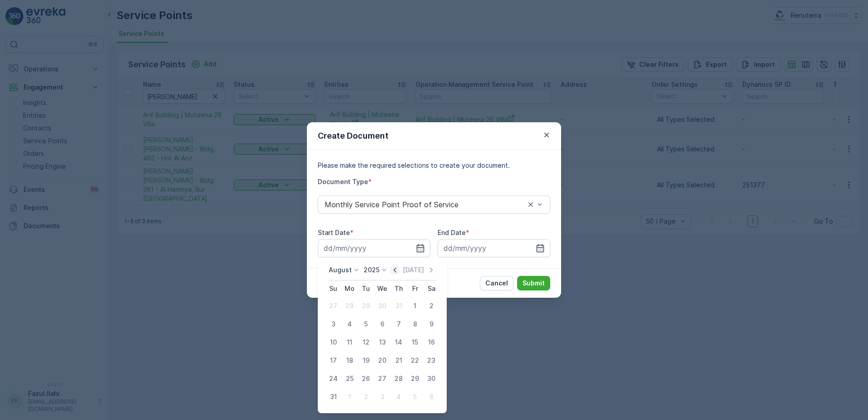  I want to click on div: 10, so click(333, 343).